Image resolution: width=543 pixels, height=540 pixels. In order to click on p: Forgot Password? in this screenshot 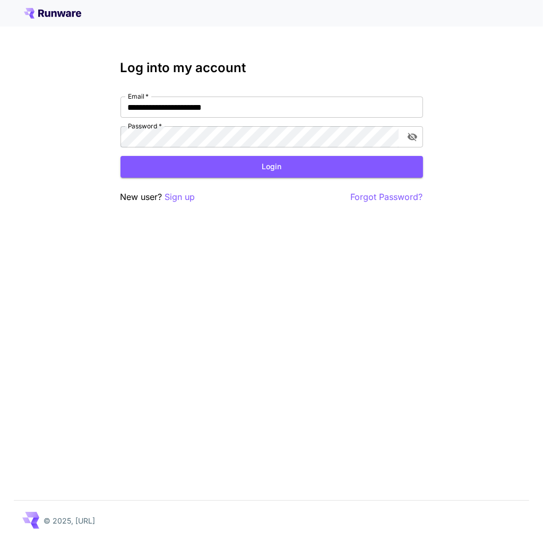, I will do `click(387, 197)`.